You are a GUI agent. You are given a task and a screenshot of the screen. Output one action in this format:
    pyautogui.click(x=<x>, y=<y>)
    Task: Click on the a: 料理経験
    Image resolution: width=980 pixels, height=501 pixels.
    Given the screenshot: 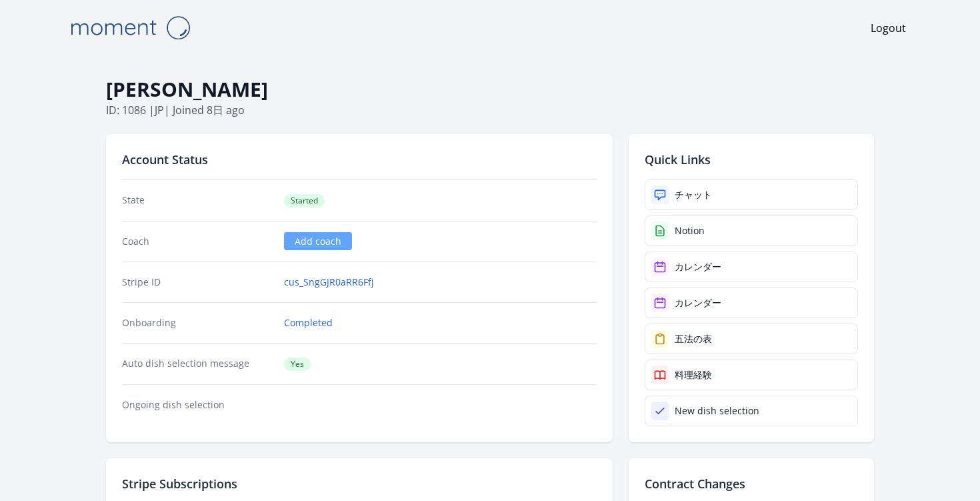 What is the action you would take?
    pyautogui.click(x=751, y=375)
    